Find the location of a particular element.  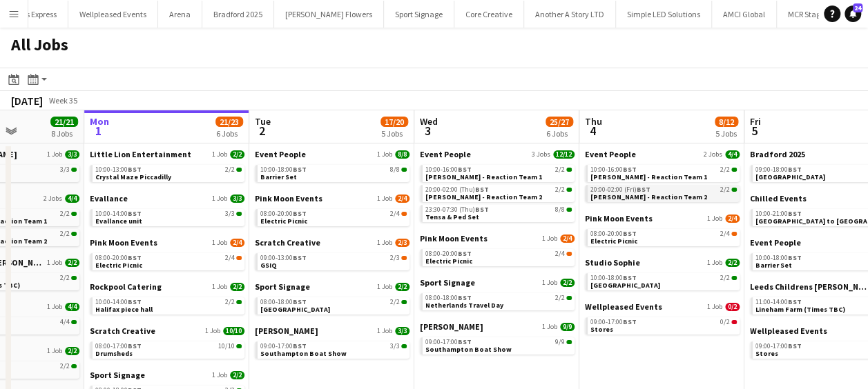

button: AMCI Global is located at coordinates (744, 13).